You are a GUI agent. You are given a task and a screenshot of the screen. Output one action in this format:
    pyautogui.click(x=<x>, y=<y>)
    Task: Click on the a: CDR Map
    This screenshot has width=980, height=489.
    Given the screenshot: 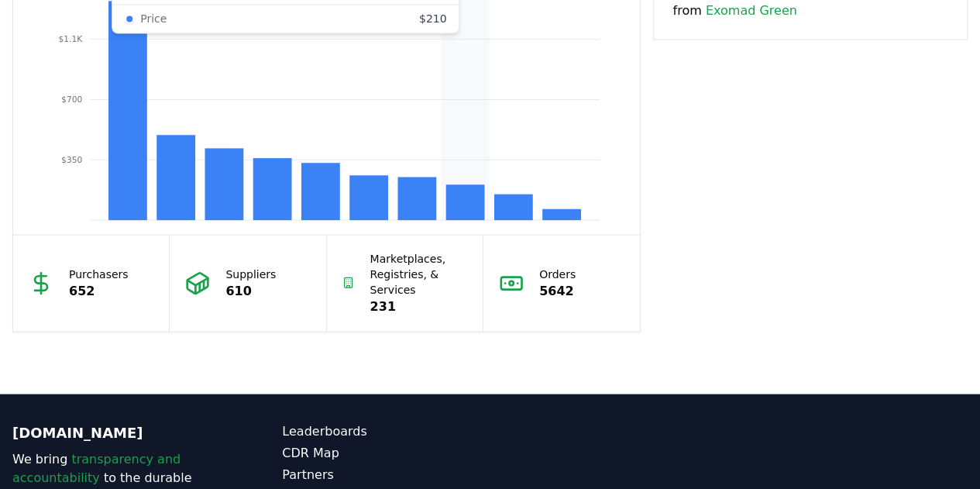 What is the action you would take?
    pyautogui.click(x=386, y=453)
    